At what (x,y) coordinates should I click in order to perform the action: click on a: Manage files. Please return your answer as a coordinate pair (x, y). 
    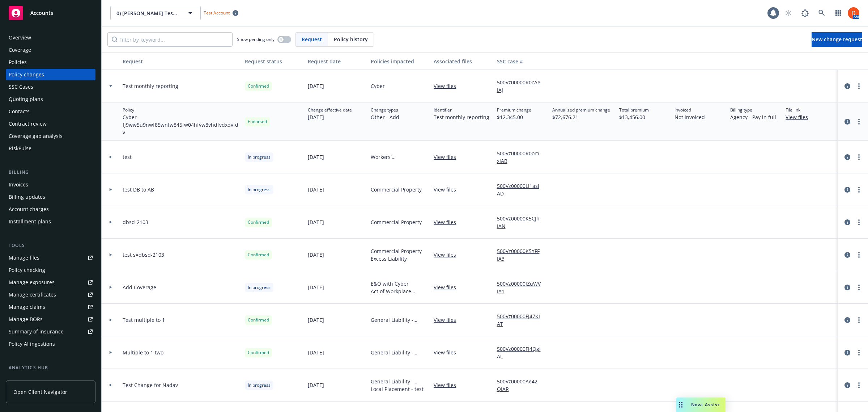
    Looking at the image, I should click on (50, 258).